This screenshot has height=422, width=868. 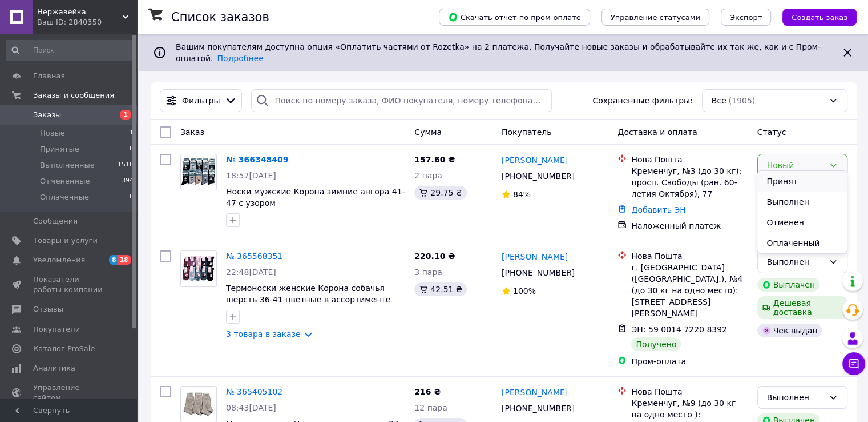 I want to click on span: Термоноски женские Корона собачья шерсть 36-41 цветные в ассортименте, so click(x=308, y=294).